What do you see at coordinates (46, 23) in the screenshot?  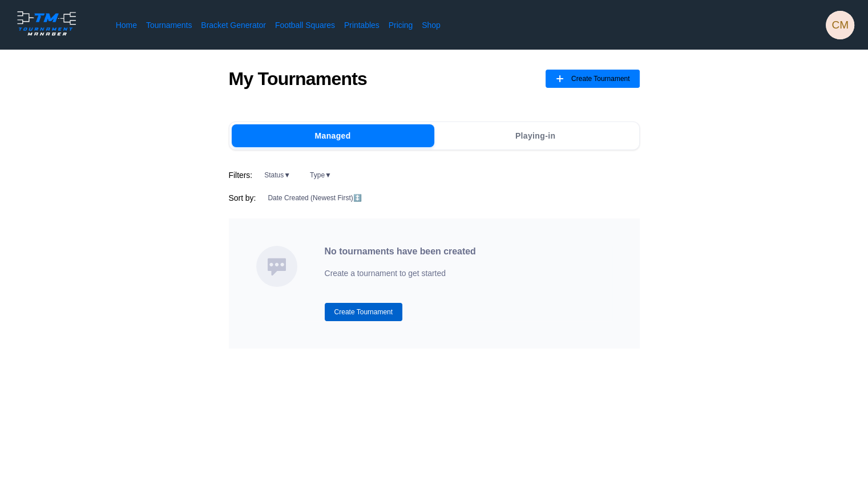 I see `img: logo.ffa97a18e3bf2c7d.png` at bounding box center [46, 23].